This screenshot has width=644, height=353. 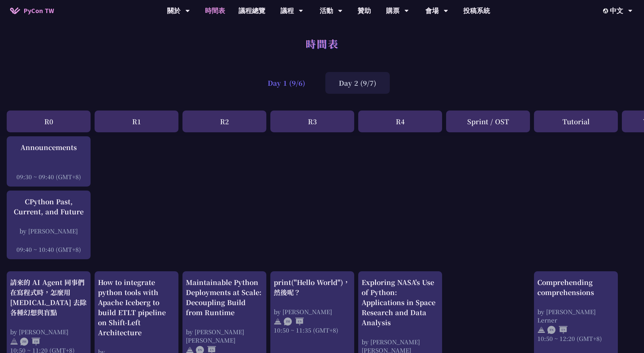 What do you see at coordinates (136, 308) in the screenshot?
I see `div: How to integrate python tools with Apache Iceberg to build ETLT pipeline on Shift-Left Architecture` at bounding box center [136, 308].